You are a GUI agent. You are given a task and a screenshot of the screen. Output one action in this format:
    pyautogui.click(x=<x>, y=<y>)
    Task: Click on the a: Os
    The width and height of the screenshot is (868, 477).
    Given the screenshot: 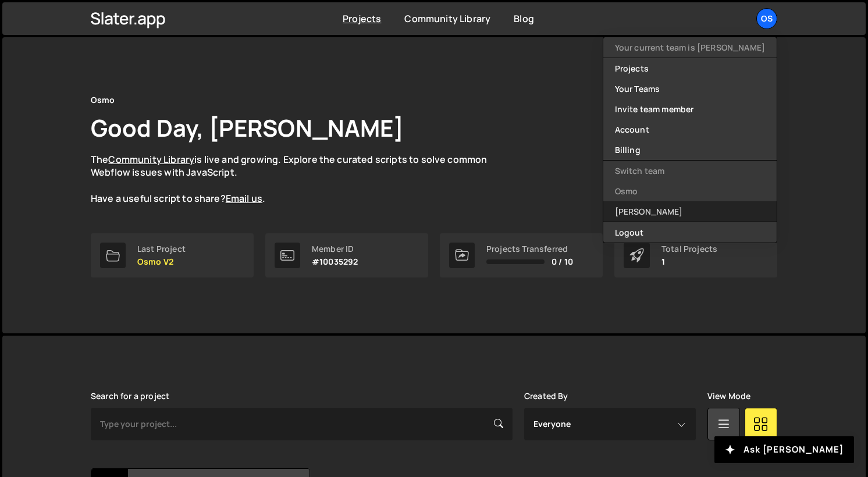 What is the action you would take?
    pyautogui.click(x=767, y=19)
    